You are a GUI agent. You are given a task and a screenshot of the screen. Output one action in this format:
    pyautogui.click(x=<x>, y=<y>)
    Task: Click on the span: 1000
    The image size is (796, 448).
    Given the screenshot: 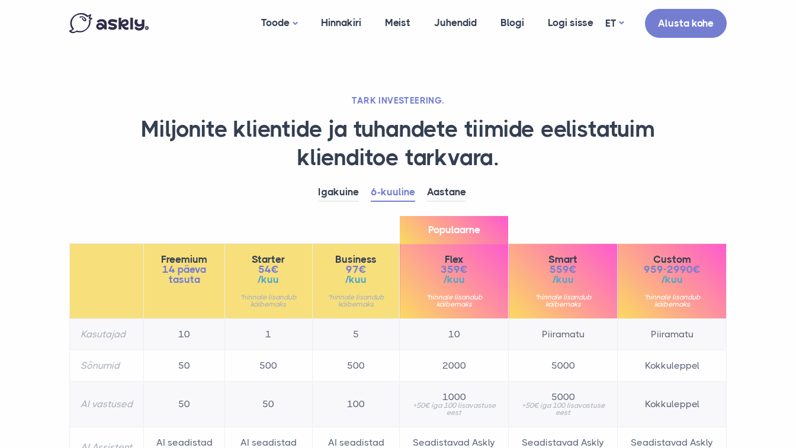 What is the action you would take?
    pyautogui.click(x=453, y=397)
    